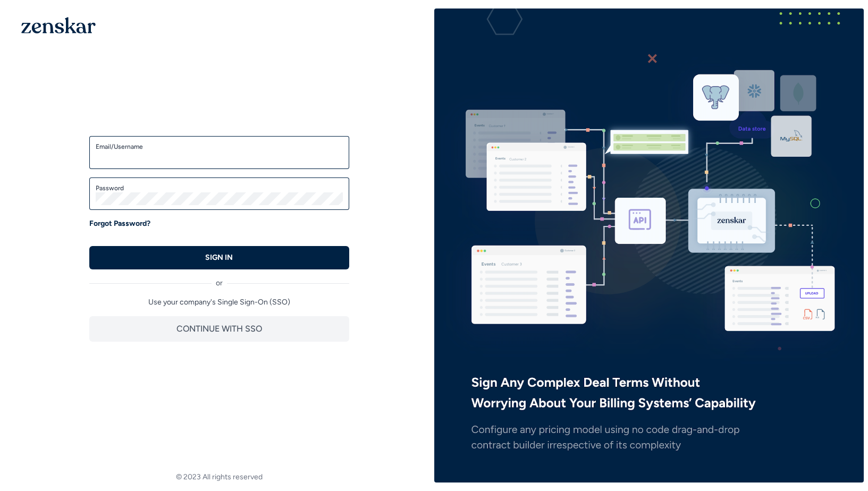 This screenshot has width=868, height=491. Describe the element at coordinates (219, 329) in the screenshot. I see `button: CONTINUE WITH SSO` at that location.